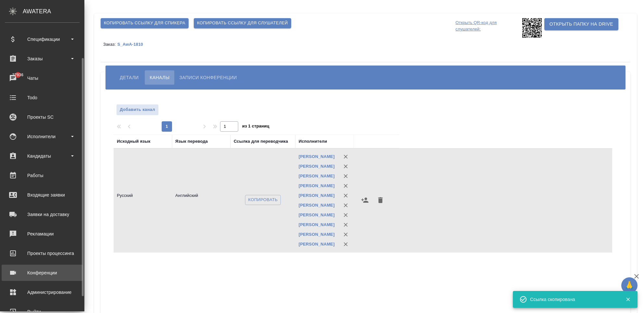 Image resolution: width=644 pixels, height=313 pixels. I want to click on button: Копировать ссылку для слушателей, so click(243, 23).